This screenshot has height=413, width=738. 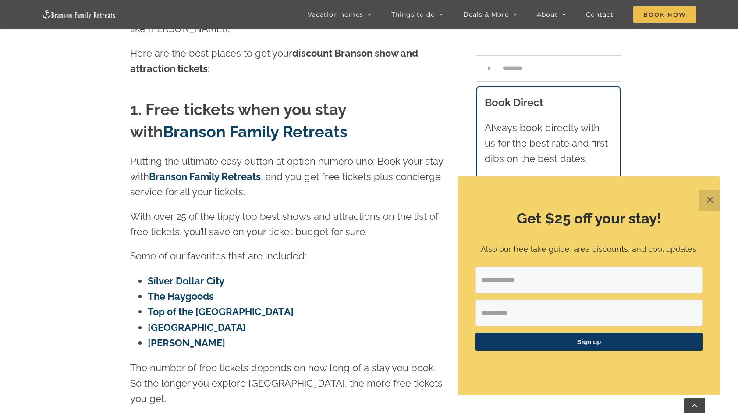 What do you see at coordinates (287, 224) in the screenshot?
I see `p: With over 25 of the tippy top best shows and attractions on the list of free tickets, you’ll save...` at bounding box center [287, 224].